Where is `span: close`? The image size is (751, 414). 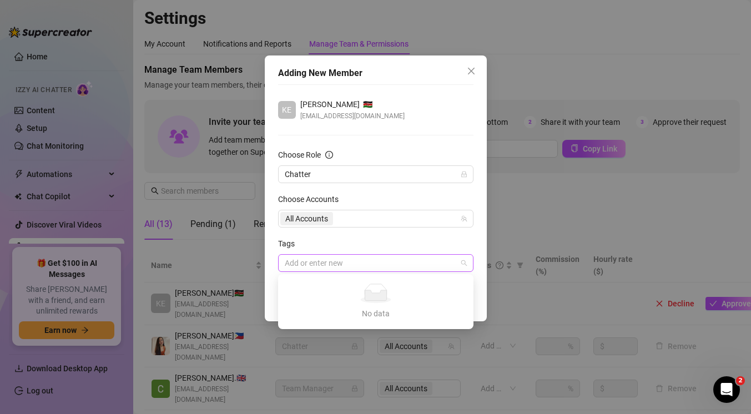
span: close is located at coordinates (471, 71).